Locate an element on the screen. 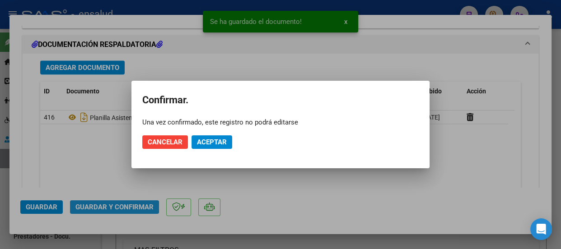 This screenshot has height=249, width=561. button: Aceptar is located at coordinates (212, 142).